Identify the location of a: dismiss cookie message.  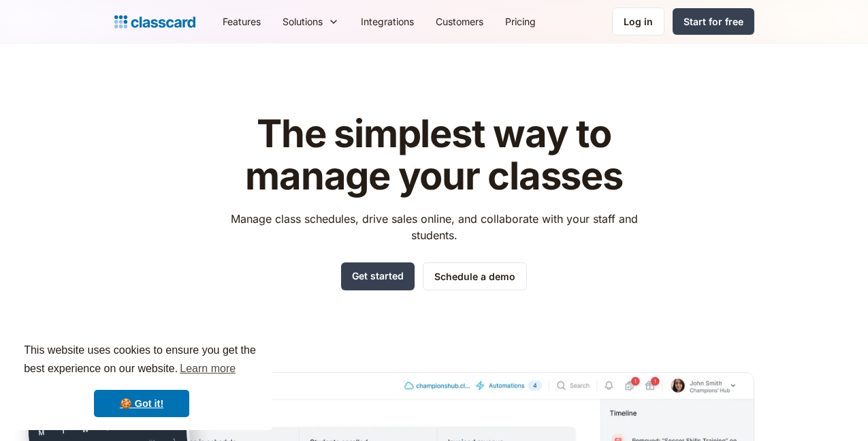
(142, 403).